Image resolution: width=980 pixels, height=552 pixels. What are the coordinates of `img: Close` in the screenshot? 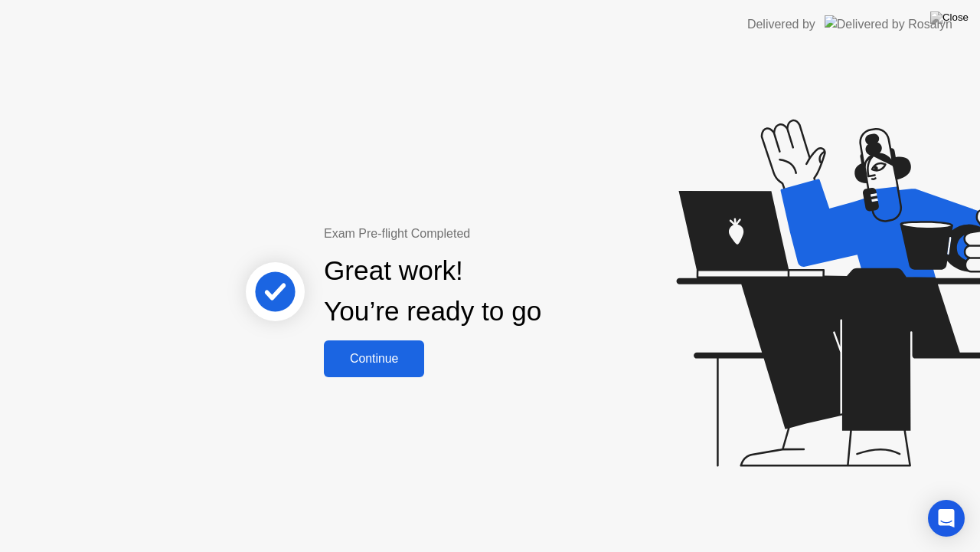 It's located at (949, 18).